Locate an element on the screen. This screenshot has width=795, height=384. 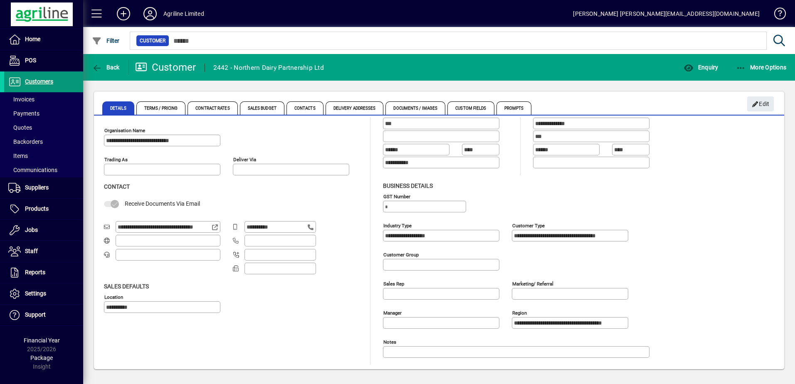
span: Contacts is located at coordinates (305, 108).